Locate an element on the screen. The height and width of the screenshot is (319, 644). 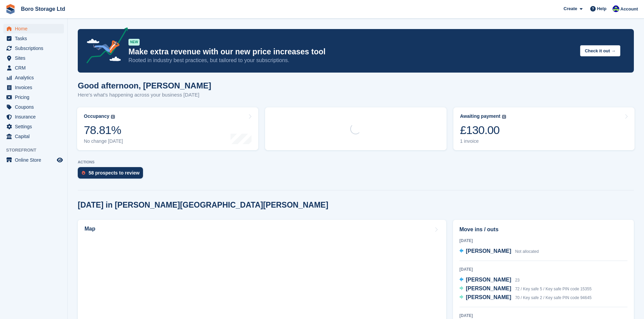
a: Awaiting payment £130.00 1 invoice is located at coordinates (544, 129).